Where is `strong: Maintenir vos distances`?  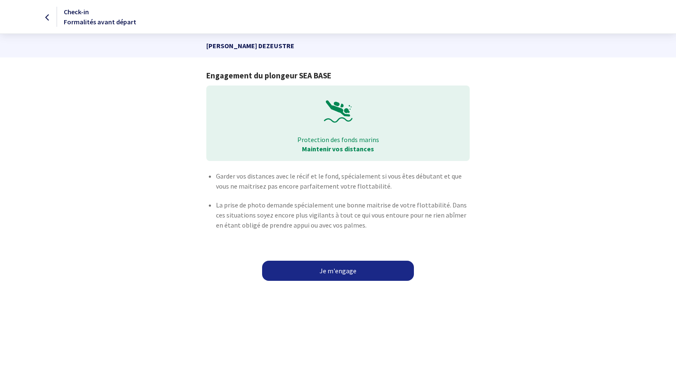
strong: Maintenir vos distances is located at coordinates (338, 149).